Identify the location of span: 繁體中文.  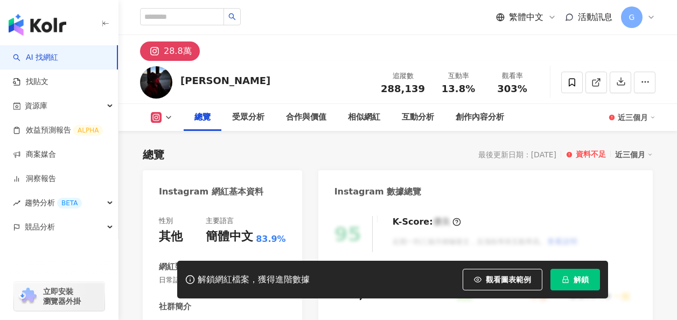
(526, 17).